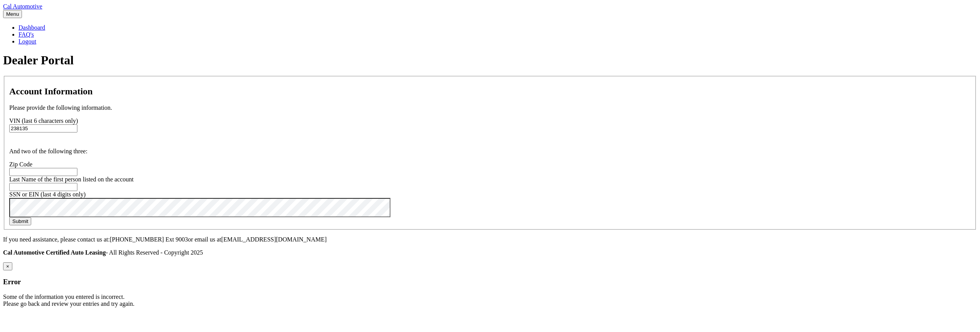  What do you see at coordinates (54, 252) in the screenshot?
I see `strong: Cal Automotive Certified Auto Leasing` at bounding box center [54, 252].